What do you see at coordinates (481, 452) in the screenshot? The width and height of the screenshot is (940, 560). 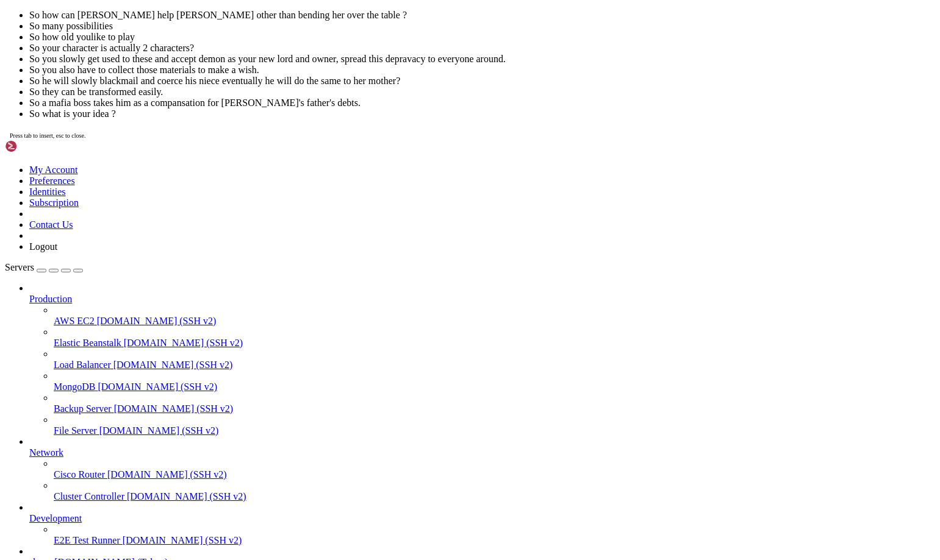 I see `a: Network` at bounding box center [481, 452].